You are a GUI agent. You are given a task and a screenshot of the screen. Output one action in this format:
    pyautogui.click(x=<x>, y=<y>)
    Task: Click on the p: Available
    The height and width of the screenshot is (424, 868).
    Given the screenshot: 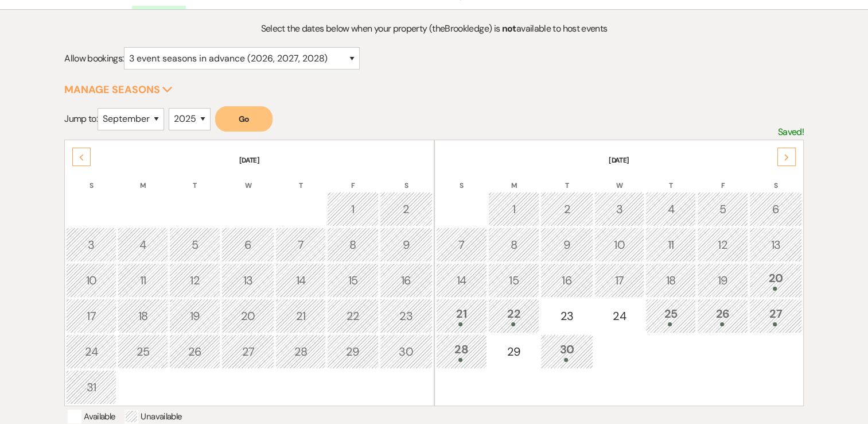 What is the action you would take?
    pyautogui.click(x=91, y=416)
    